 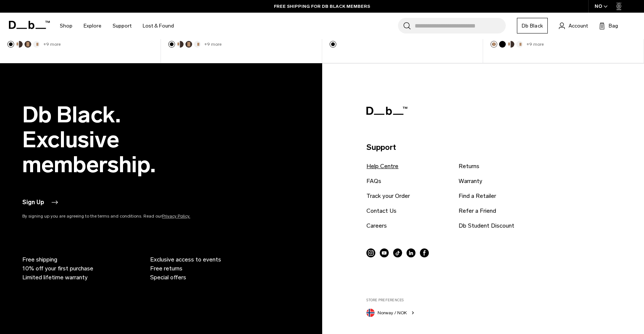 I want to click on span: Special offers, so click(x=168, y=278).